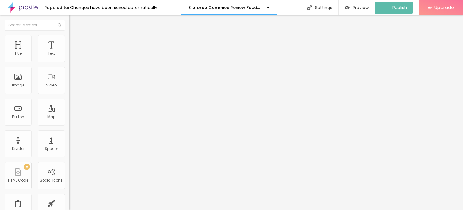 This screenshot has width=463, height=210. What do you see at coordinates (51, 180) in the screenshot?
I see `div: Social Icons` at bounding box center [51, 180].